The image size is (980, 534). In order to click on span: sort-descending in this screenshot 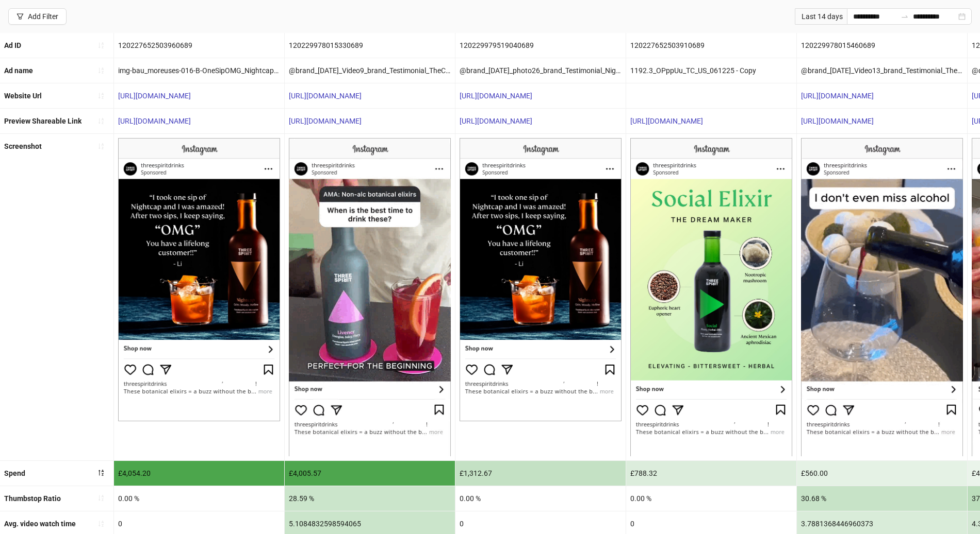, I will do `click(101, 473)`.